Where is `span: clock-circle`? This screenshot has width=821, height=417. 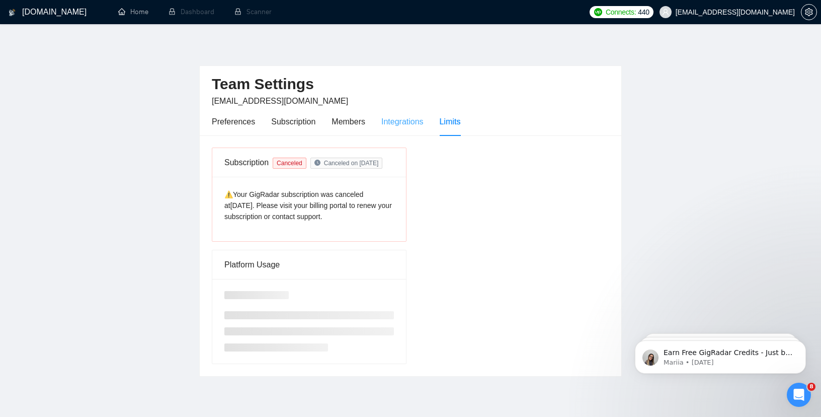 span: clock-circle is located at coordinates (318, 163).